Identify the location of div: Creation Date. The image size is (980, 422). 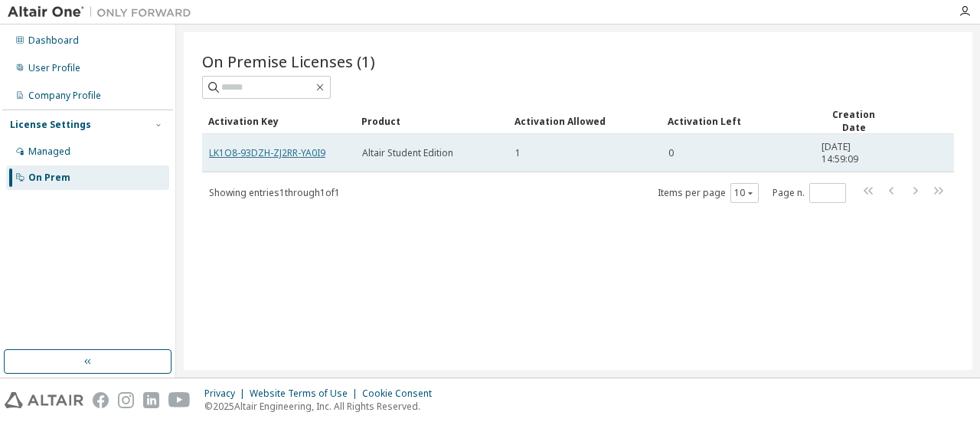
(854, 121).